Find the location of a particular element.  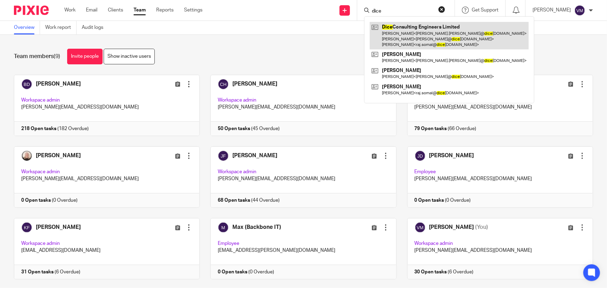

img: Pixie is located at coordinates (31, 10).